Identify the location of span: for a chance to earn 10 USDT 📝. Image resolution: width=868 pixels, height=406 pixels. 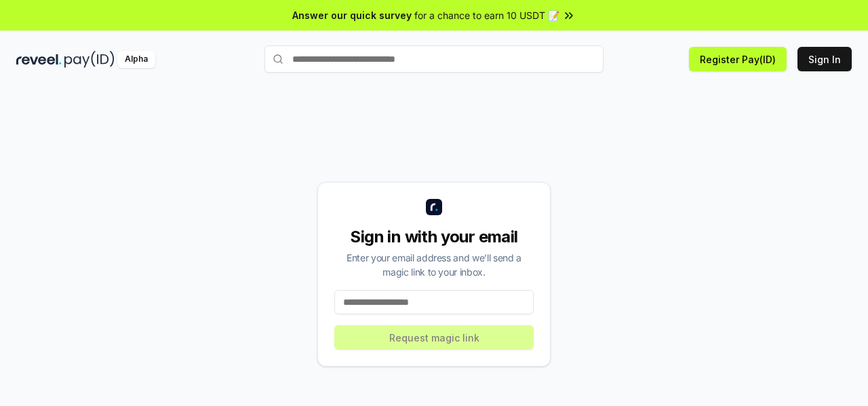
(487, 15).